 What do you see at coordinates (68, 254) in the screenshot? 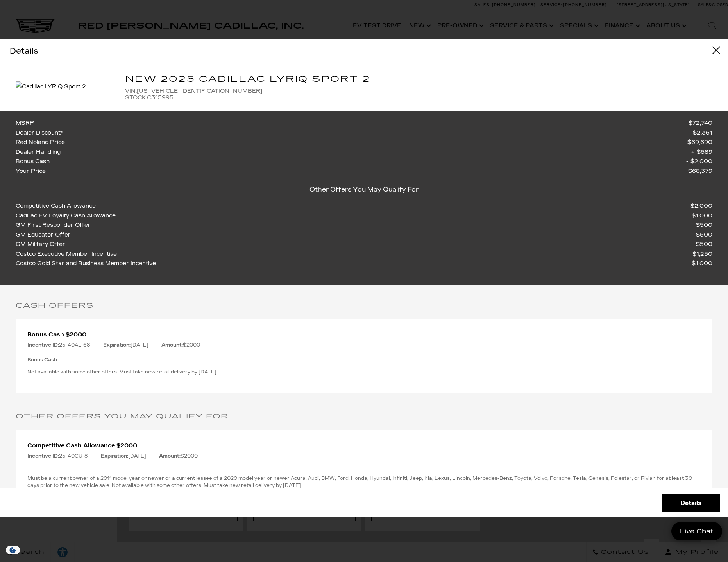
I see `span: Costco Executive Member Incentive` at bounding box center [68, 254].